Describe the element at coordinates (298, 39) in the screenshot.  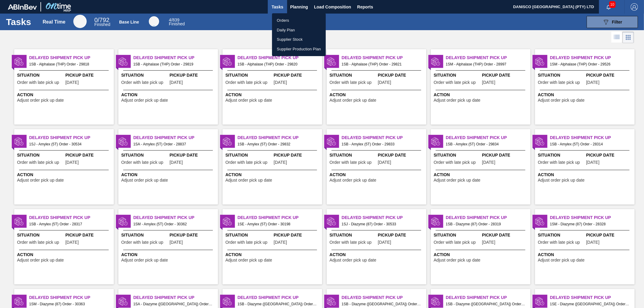
I see `li: Supplier Stock` at that location.